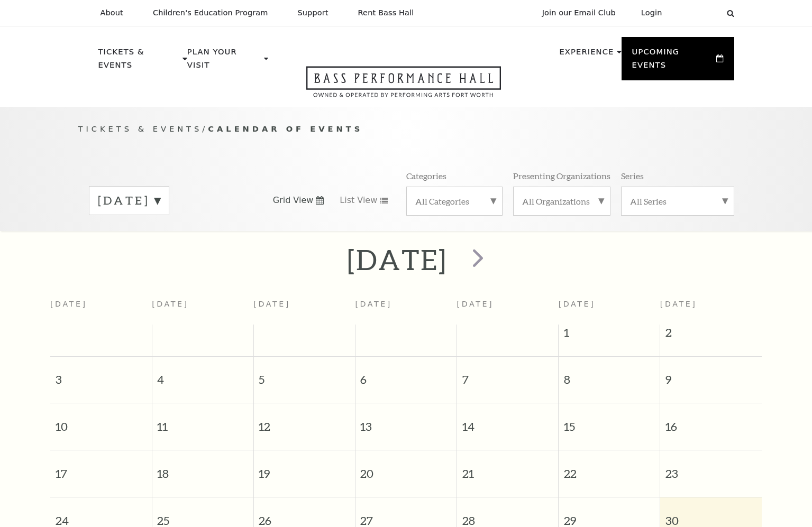 Image resolution: width=812 pixels, height=527 pixels. What do you see at coordinates (101, 374) in the screenshot?
I see `span: 3` at bounding box center [101, 374].